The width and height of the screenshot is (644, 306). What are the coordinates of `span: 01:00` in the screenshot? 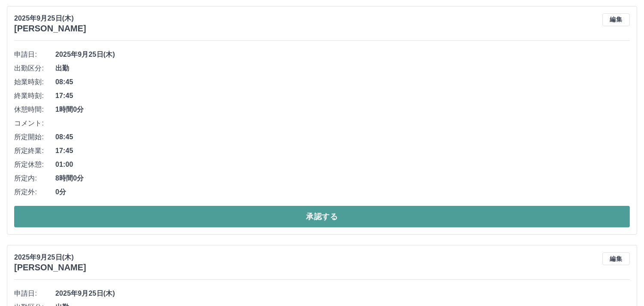 It's located at (343, 164).